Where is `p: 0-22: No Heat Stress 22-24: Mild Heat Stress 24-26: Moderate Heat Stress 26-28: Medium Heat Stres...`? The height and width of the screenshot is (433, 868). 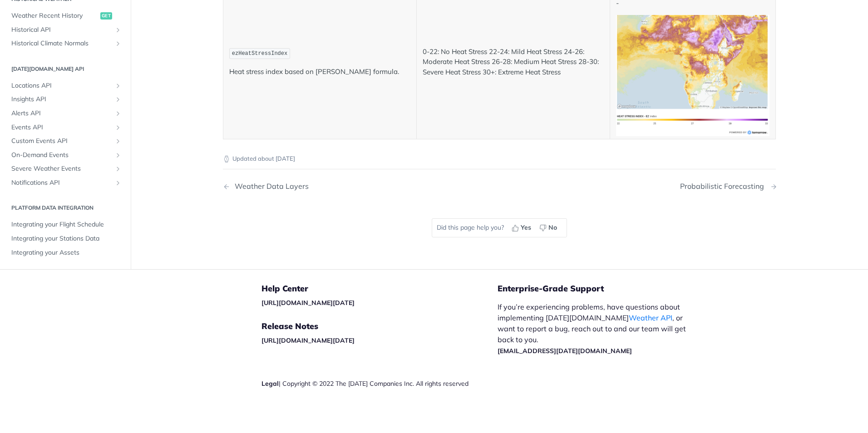
p: 0-22: No Heat Stress 22-24: Mild Heat Stress 24-26: Moderate Heat Stress 26-28: Medium Heat Stres... is located at coordinates (513, 62).